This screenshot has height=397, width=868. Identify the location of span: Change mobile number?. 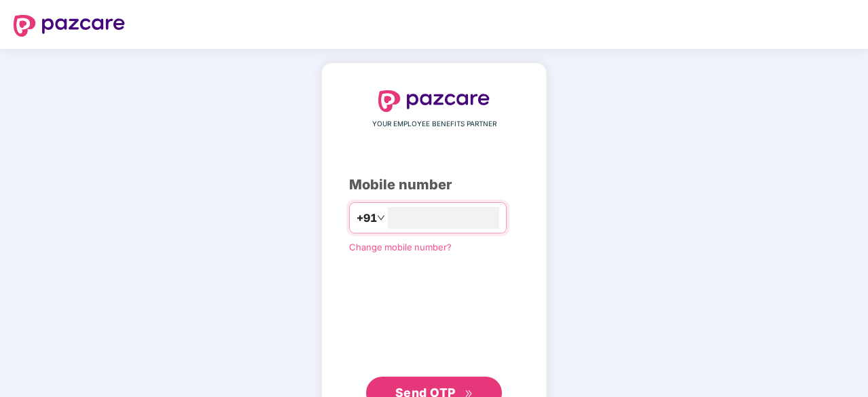
(400, 247).